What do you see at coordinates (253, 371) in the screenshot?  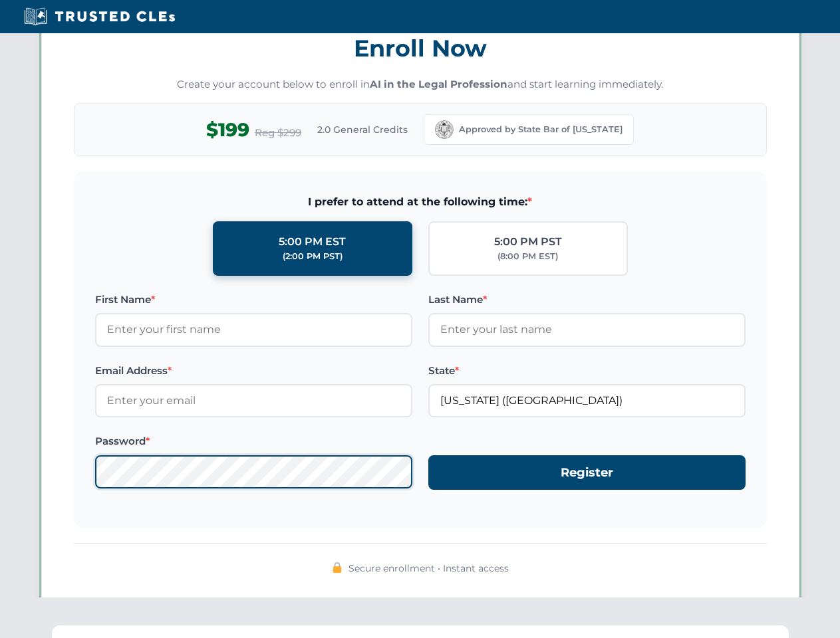 I see `label: Email Address` at bounding box center [253, 371].